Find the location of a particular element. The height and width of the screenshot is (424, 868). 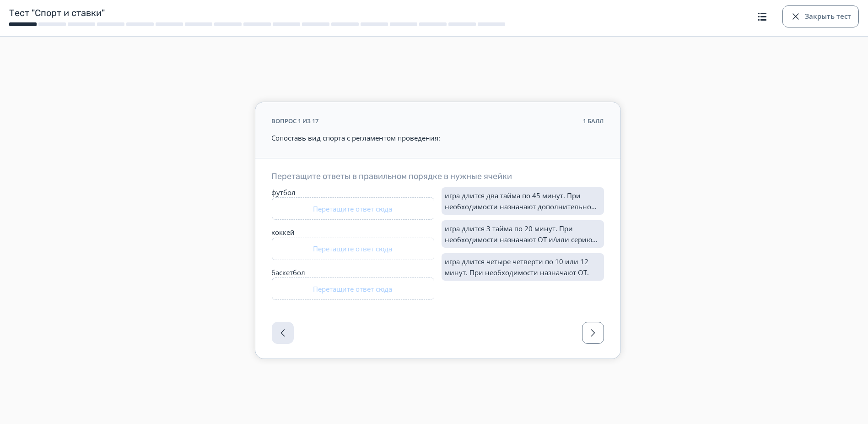

div: футбол is located at coordinates (352, 192).